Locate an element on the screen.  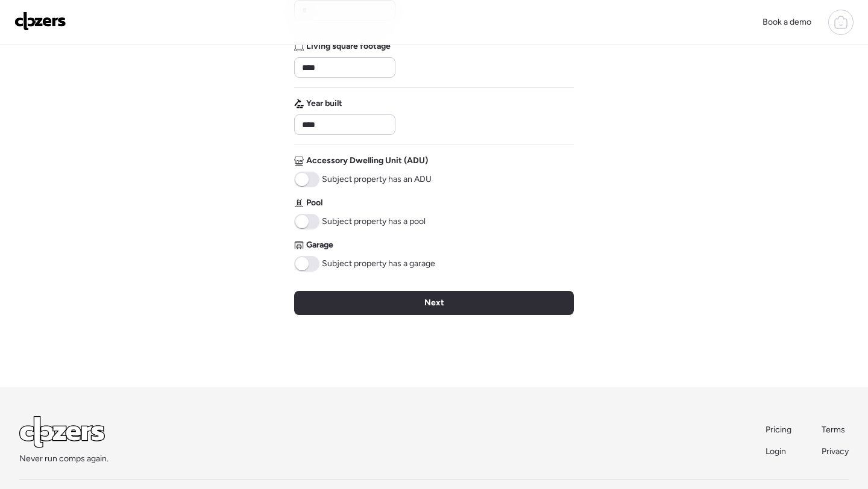
a: Terms is located at coordinates (834, 430).